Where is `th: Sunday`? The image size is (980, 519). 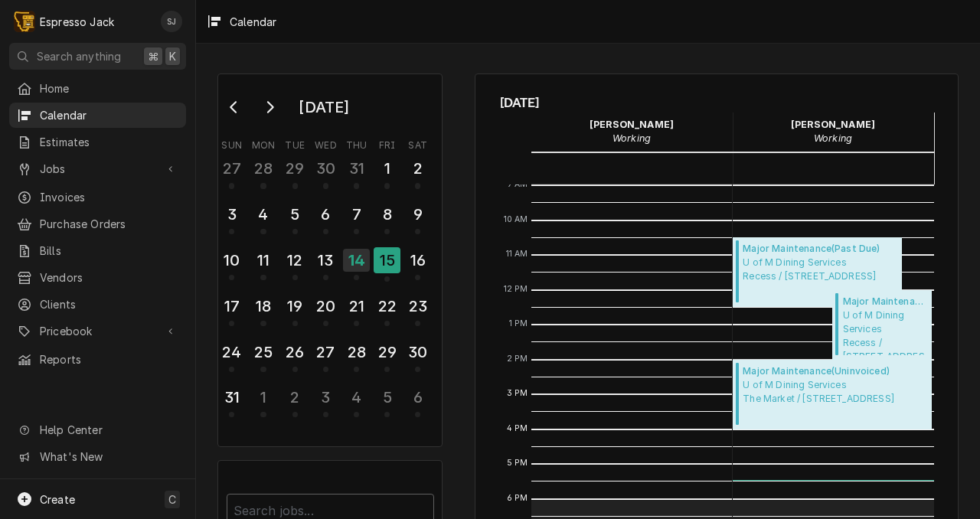
th: Sunday is located at coordinates (232, 143).